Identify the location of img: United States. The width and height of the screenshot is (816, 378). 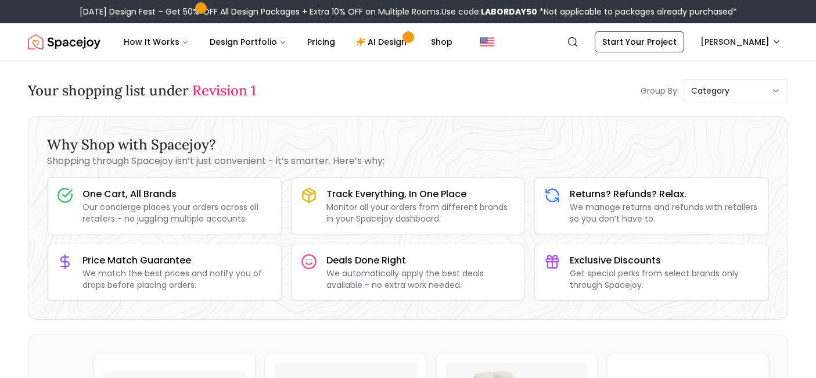
(487, 42).